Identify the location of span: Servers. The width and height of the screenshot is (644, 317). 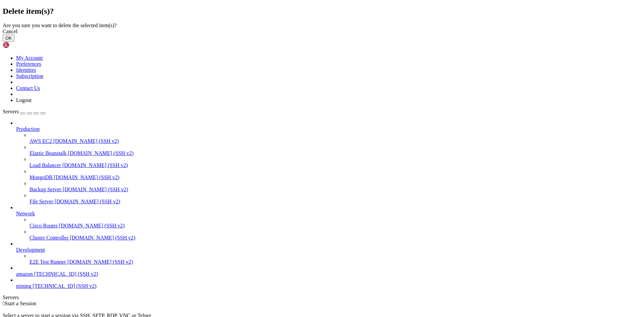
(11, 111).